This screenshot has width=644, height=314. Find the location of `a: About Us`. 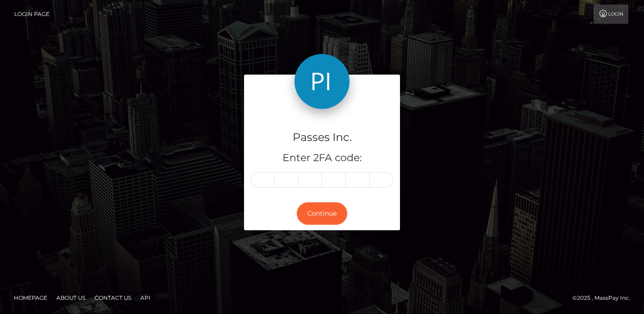

a: About Us is located at coordinates (70, 298).